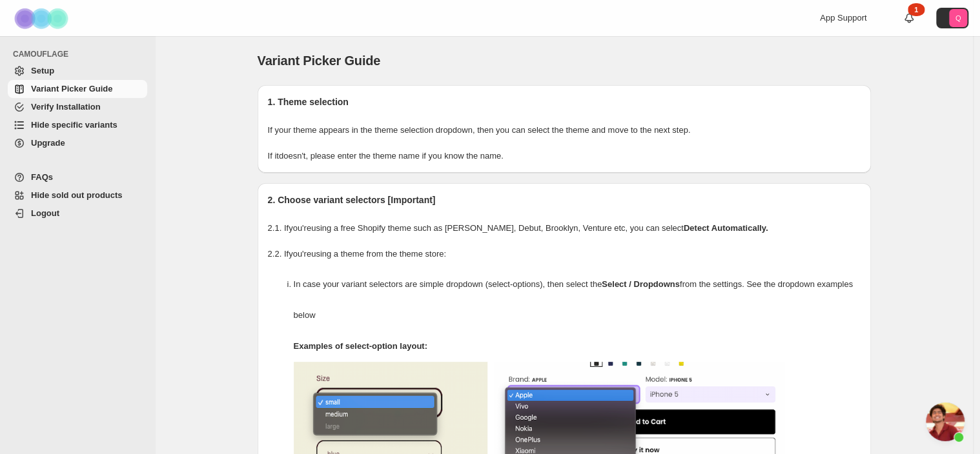 The width and height of the screenshot is (980, 454). I want to click on p: If it doesn't , please enter the theme name if you know the name., so click(564, 156).